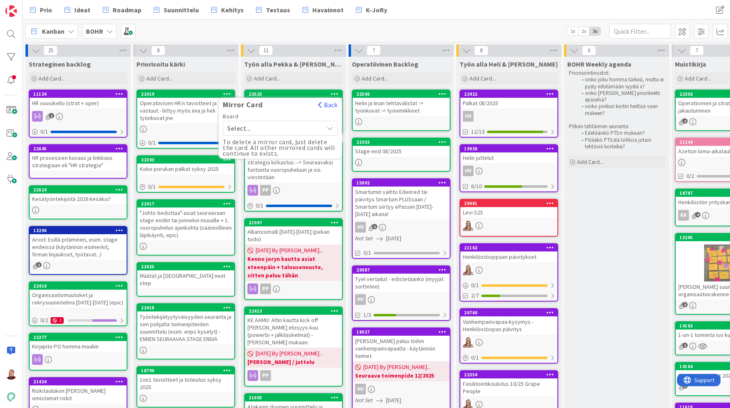 Image resolution: width=730 pixels, height=408 pixels. Describe the element at coordinates (78, 247) in the screenshot. I see `div: Arvot: Esillä pitäminen, esim. stage endeissä (käytännön esimerkit, firman linjaukset, työtavat...)` at that location.